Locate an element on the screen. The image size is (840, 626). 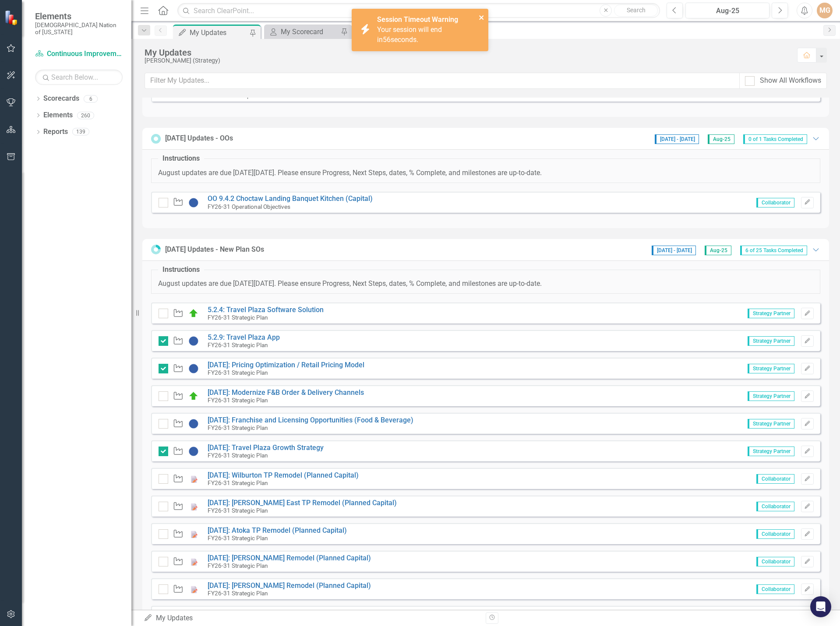
span: Elements is located at coordinates (78, 16).